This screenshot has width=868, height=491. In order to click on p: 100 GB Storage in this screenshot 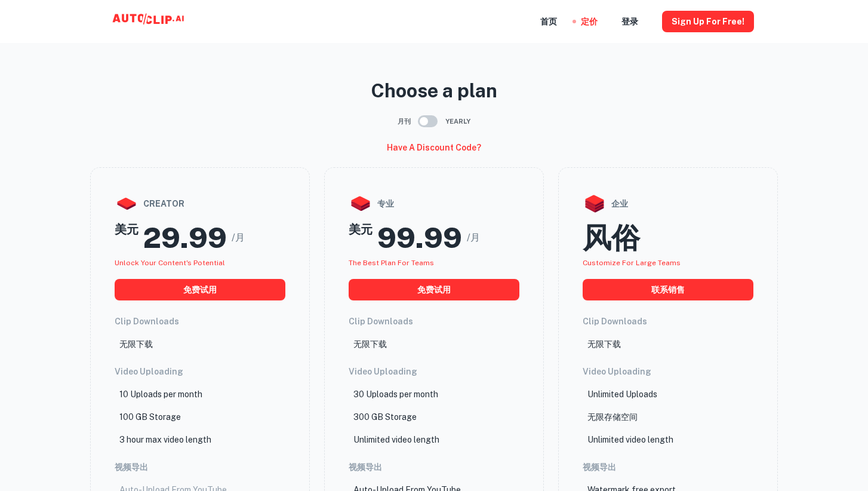, I will do `click(150, 417)`.